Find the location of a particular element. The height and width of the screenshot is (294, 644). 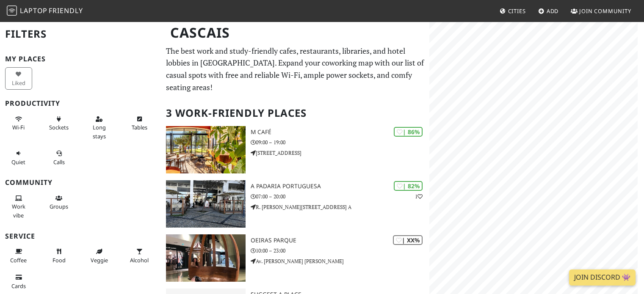

p: 07:00 – 20:00 is located at coordinates (340, 196).